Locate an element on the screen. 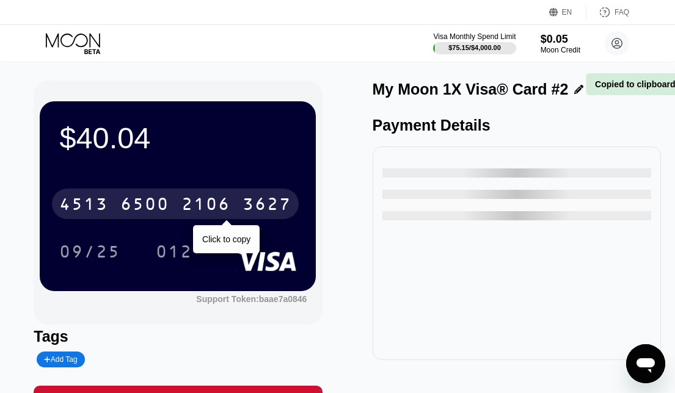 The image size is (675, 393). div: Add Tag is located at coordinates (60, 360).